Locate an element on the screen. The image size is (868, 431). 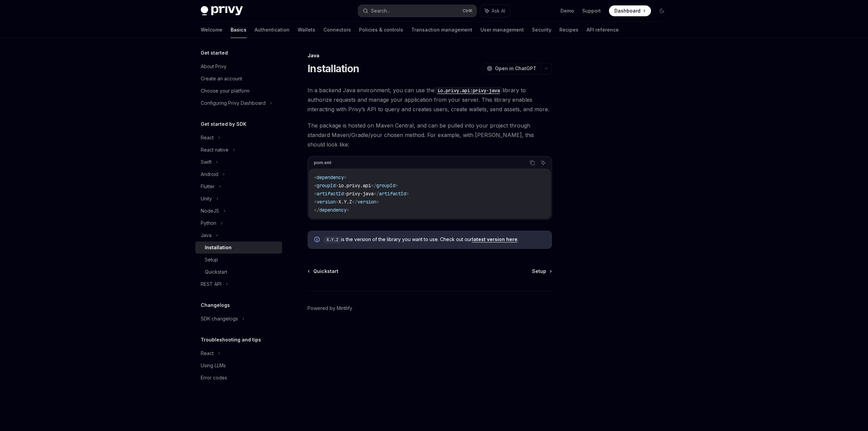
code: io.privy.api:privy-java is located at coordinates (469, 91).